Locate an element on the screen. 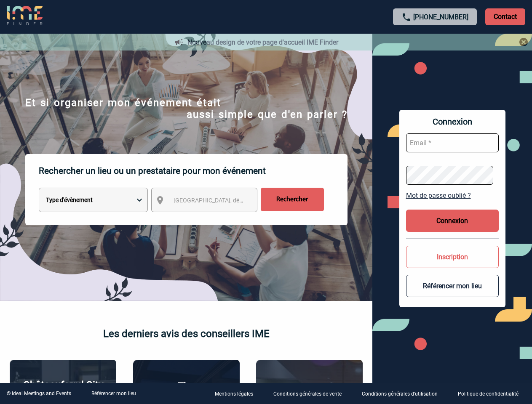 The width and height of the screenshot is (532, 404). p: Conditions générales d'utilisation is located at coordinates (400, 394).